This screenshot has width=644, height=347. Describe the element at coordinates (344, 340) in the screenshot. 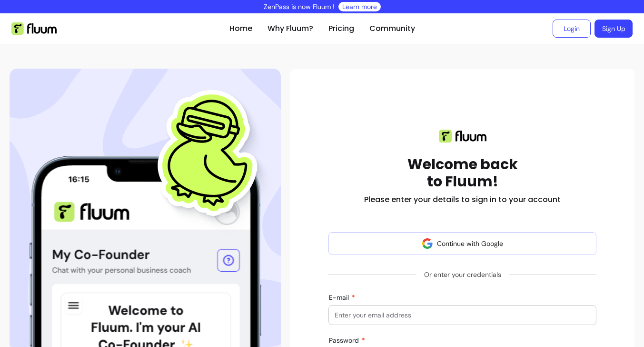

I see `span: Password` at that location.